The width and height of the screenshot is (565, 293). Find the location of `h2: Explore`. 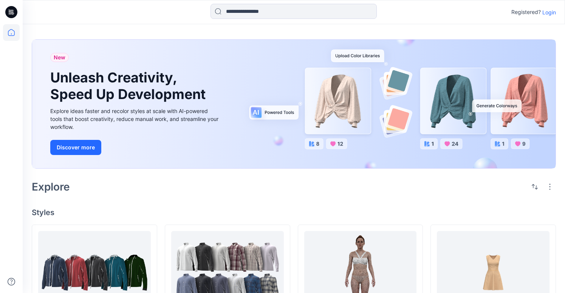

h2: Explore is located at coordinates (51, 187).